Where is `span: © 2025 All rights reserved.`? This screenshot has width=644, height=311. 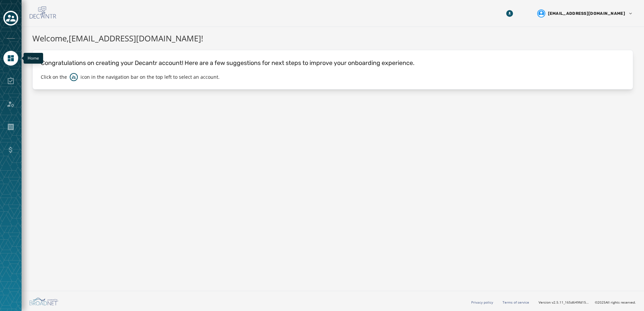
span: © 2025 All rights reserved. is located at coordinates (615, 303).